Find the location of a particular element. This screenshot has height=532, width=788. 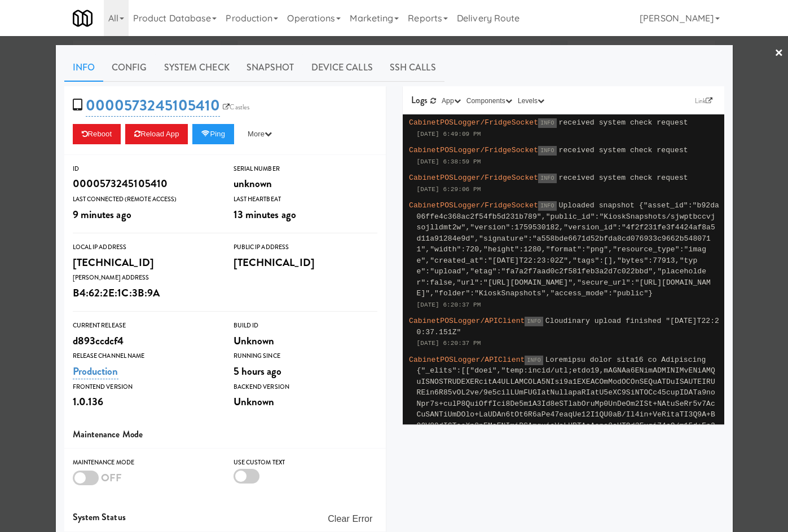

span: Maintenance Mode is located at coordinates (107, 434).